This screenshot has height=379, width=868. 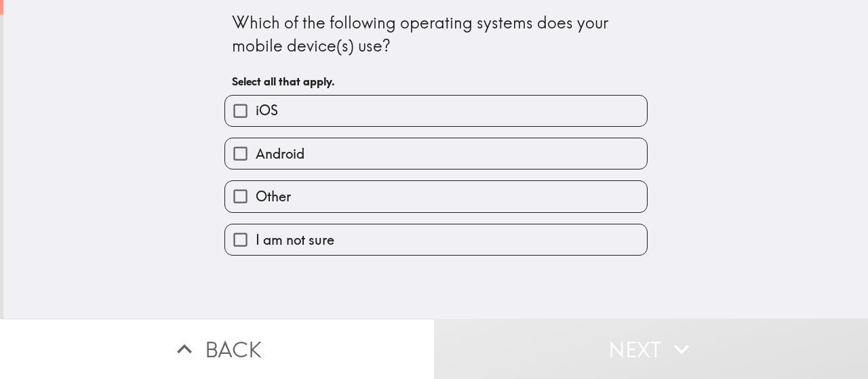 I want to click on button: iOS, so click(x=436, y=110).